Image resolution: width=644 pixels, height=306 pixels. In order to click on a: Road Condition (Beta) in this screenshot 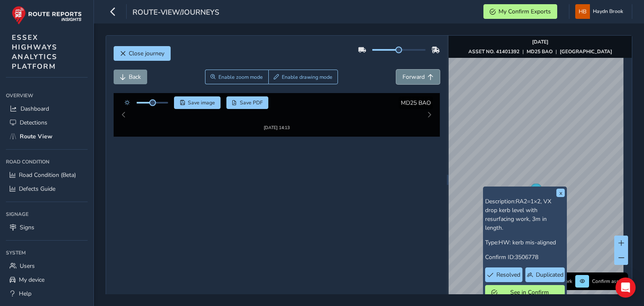, I will do `click(46, 175)`.